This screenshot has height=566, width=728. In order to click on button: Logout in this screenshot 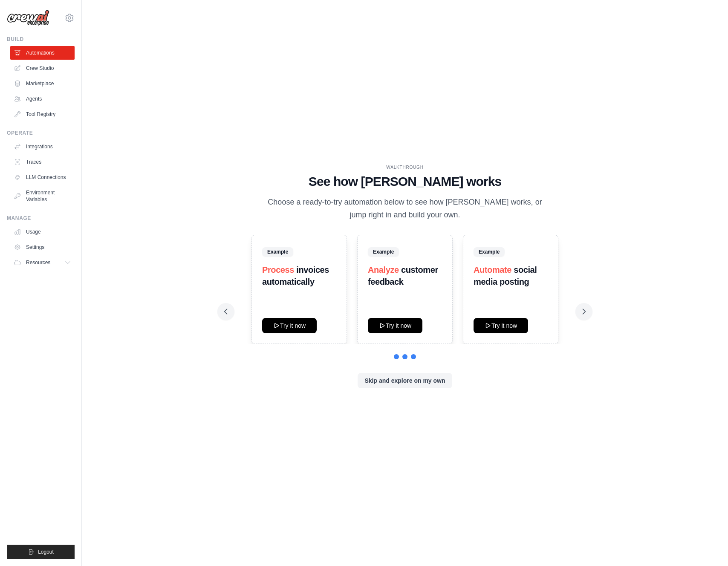, I will do `click(41, 552)`.